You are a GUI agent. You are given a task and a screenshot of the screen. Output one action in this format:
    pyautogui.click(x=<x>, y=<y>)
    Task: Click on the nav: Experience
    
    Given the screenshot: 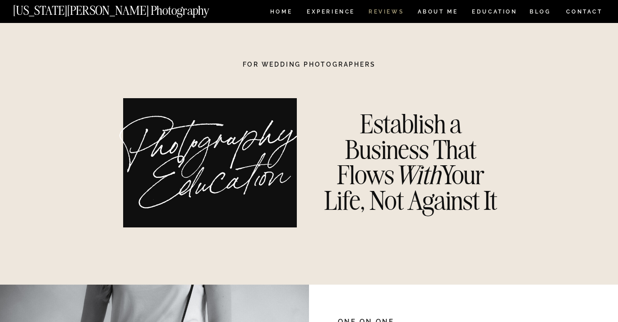 What is the action you would take?
    pyautogui.click(x=330, y=13)
    